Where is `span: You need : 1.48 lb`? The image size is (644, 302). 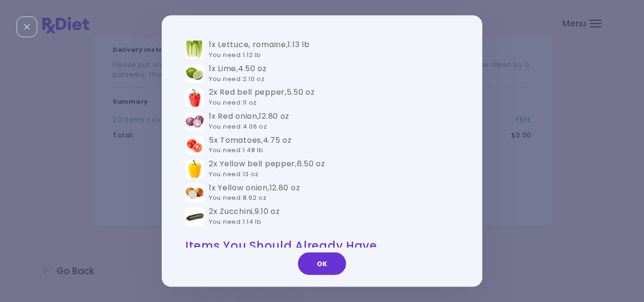
span: You need : 1.48 lb is located at coordinates (236, 149).